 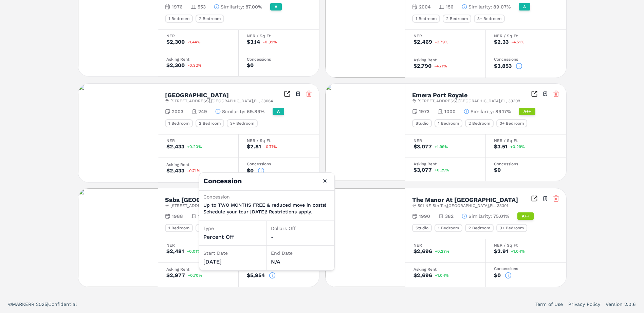 I want to click on div: $2.33, so click(x=501, y=42).